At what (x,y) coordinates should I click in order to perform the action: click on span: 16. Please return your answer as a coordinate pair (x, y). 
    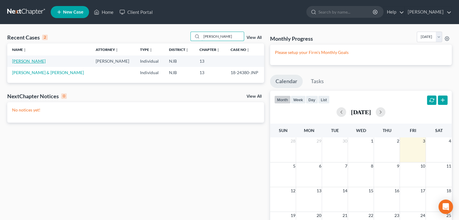
    Looking at the image, I should click on (397, 191).